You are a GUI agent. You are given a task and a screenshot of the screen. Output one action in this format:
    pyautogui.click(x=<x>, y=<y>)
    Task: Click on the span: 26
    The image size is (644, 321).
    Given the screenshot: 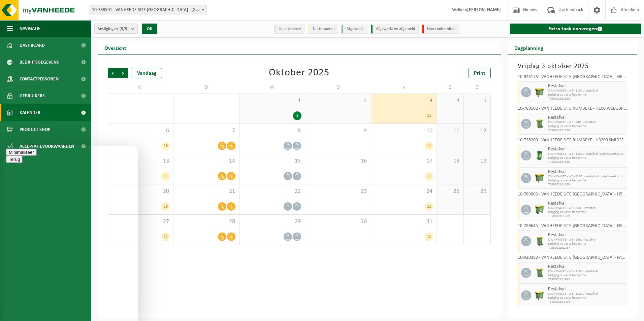 What is the action you would take?
    pyautogui.click(x=477, y=191)
    